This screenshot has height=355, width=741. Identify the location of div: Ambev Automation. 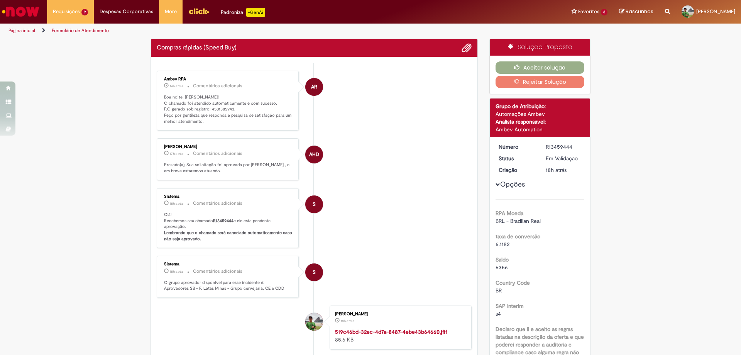
(540, 129).